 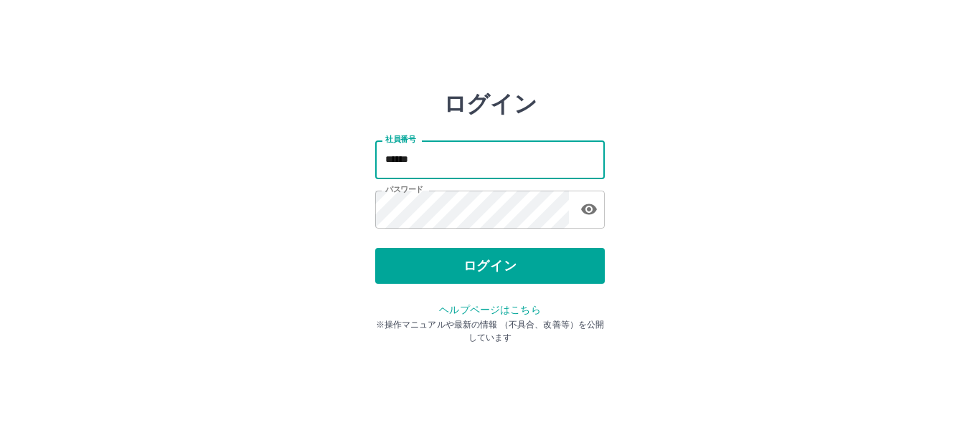 I want to click on h2: ログイン, so click(x=490, y=104).